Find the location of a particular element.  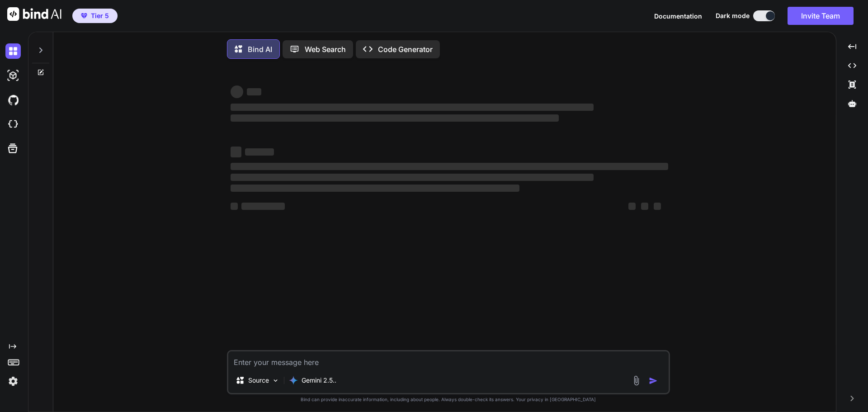

img: icon is located at coordinates (653, 381).